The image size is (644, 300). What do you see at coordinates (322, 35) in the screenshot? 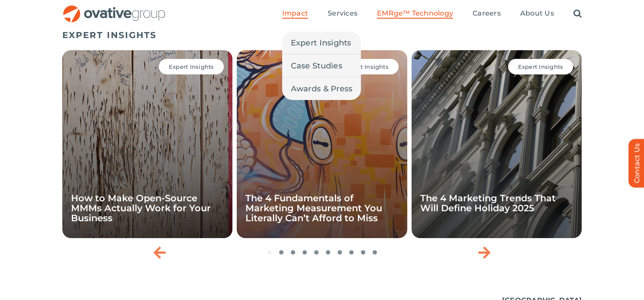
I see `h5: EXPERT INSIGHTS` at bounding box center [322, 35].